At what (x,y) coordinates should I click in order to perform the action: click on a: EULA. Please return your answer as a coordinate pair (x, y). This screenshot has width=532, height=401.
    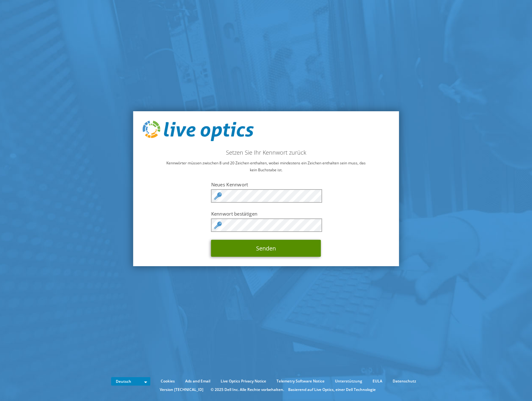
    Looking at the image, I should click on (378, 381).